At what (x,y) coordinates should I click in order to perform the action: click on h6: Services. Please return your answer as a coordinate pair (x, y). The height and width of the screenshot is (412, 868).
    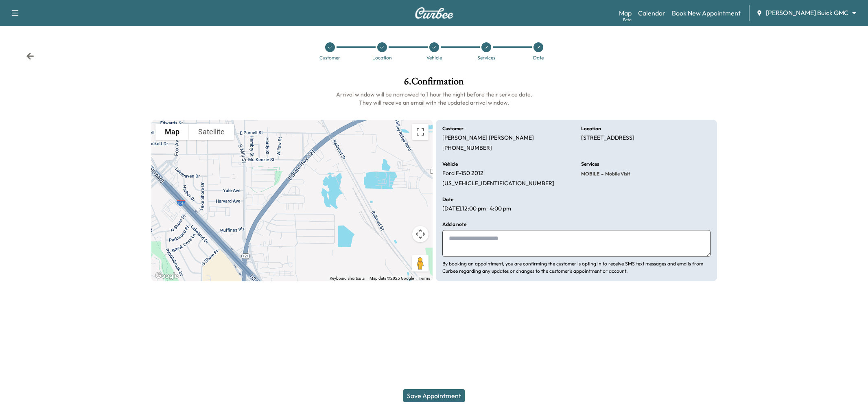
    Looking at the image, I should click on (590, 164).